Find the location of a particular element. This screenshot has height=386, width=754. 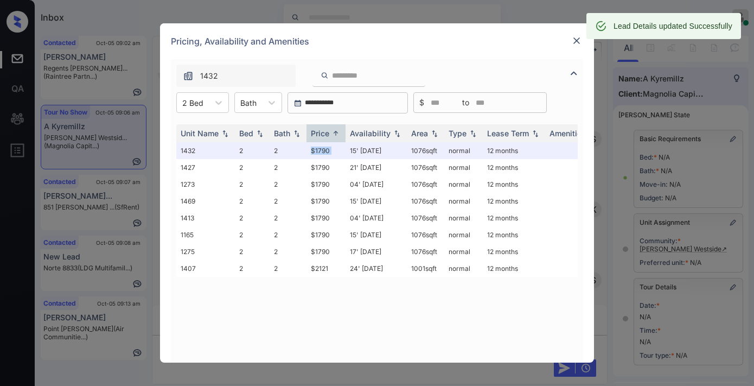

td: 1273 is located at coordinates (206, 184).